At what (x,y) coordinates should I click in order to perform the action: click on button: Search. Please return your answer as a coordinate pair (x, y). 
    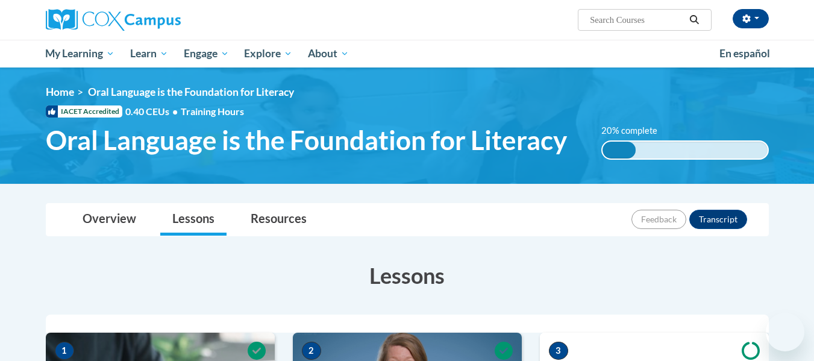
    Looking at the image, I should click on (694, 20).